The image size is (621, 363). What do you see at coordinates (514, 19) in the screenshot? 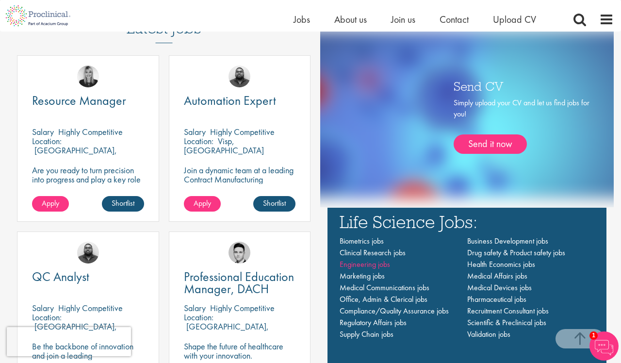
I see `a: Upload CV` at bounding box center [514, 19].